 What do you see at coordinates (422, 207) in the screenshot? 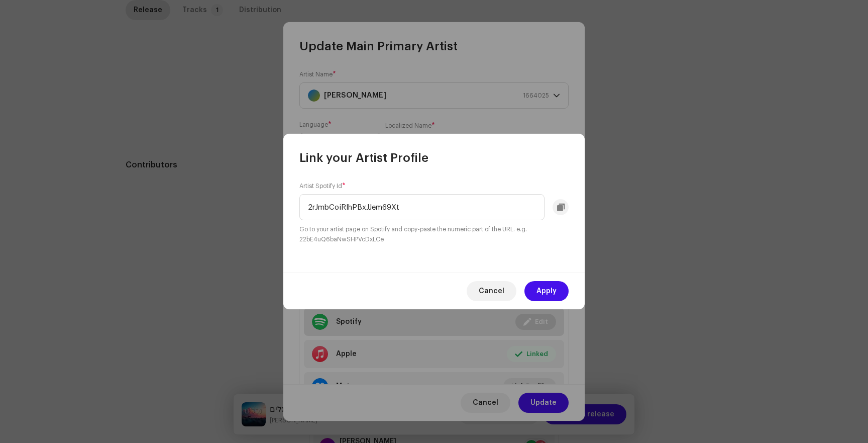
I see `input: e.g. 22bE4uQ6baNwSHPVcDxLCe` at bounding box center [422, 207].